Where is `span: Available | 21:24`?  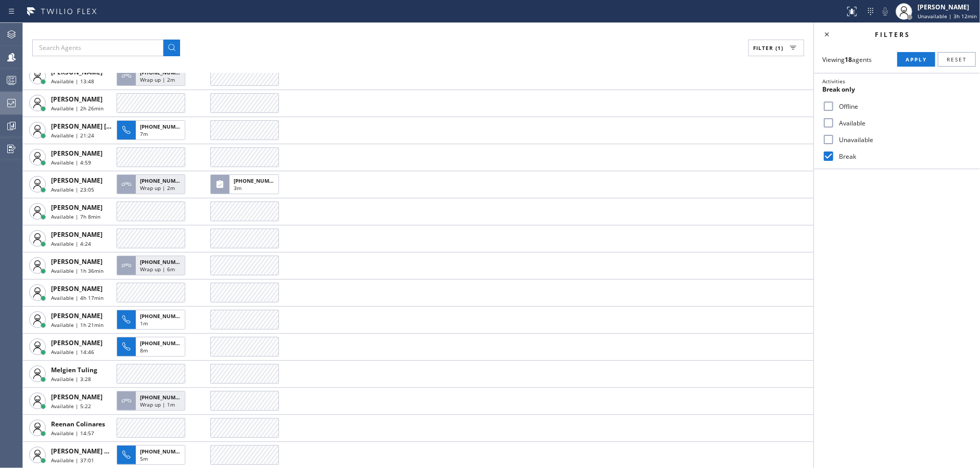
span: Available | 21:24 is located at coordinates (72, 135).